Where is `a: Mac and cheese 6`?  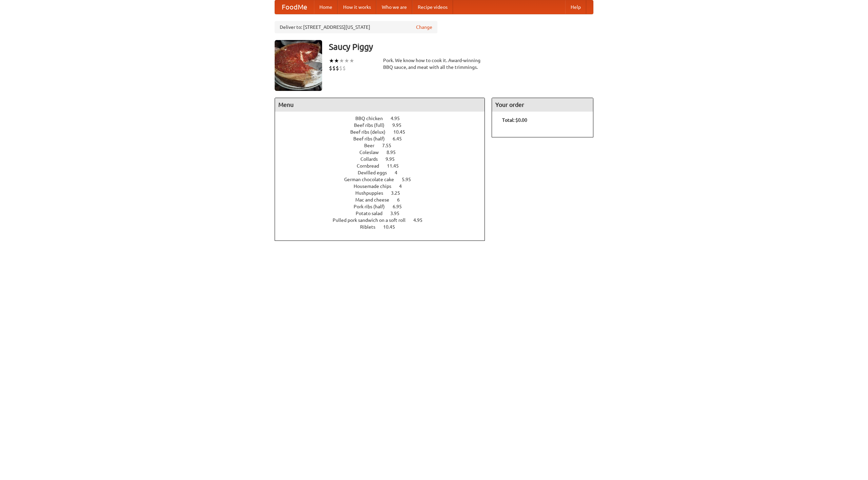
a: Mac and cheese 6 is located at coordinates (383, 200).